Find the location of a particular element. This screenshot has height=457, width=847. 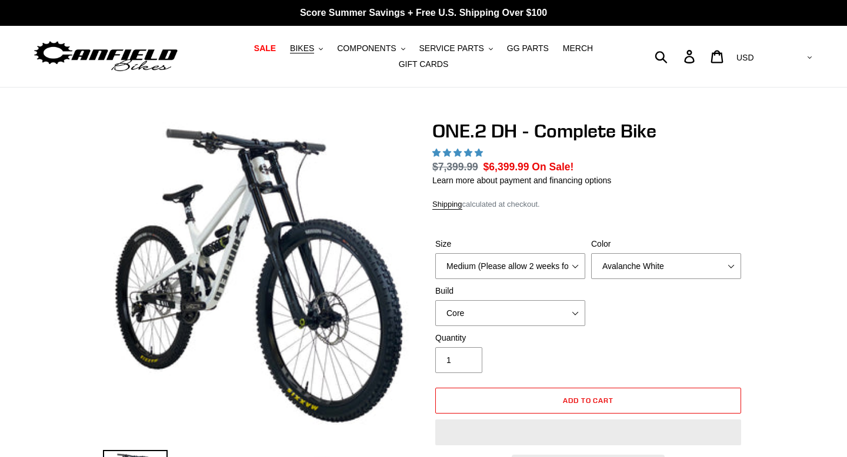

span: MERCH is located at coordinates (577, 48).